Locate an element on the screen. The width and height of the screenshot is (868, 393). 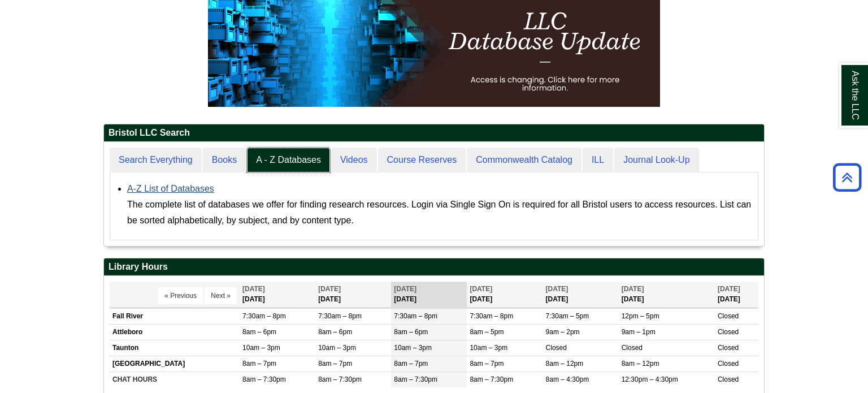
a: Commonwealth Catalog is located at coordinates (524, 160).